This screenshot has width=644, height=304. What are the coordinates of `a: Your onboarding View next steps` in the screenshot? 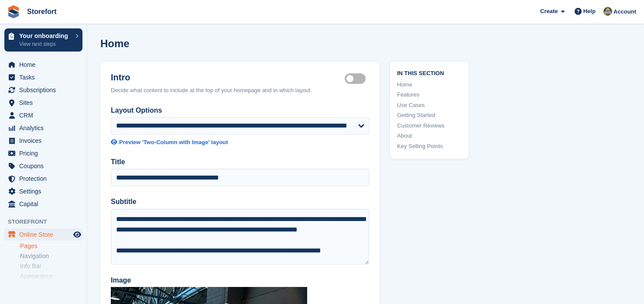 It's located at (43, 40).